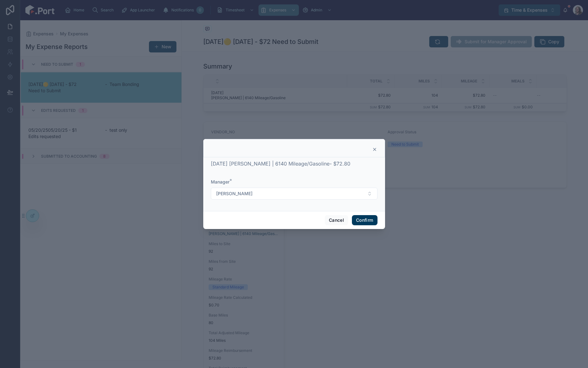 The width and height of the screenshot is (588, 368). What do you see at coordinates (220, 181) in the screenshot?
I see `span: Manager` at bounding box center [220, 181].